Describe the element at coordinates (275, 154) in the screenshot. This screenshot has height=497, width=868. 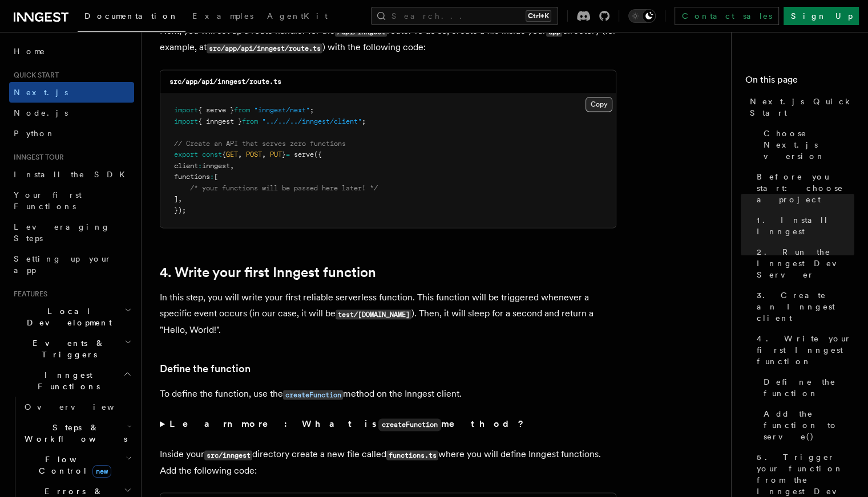
I see `span: PUT` at that location.